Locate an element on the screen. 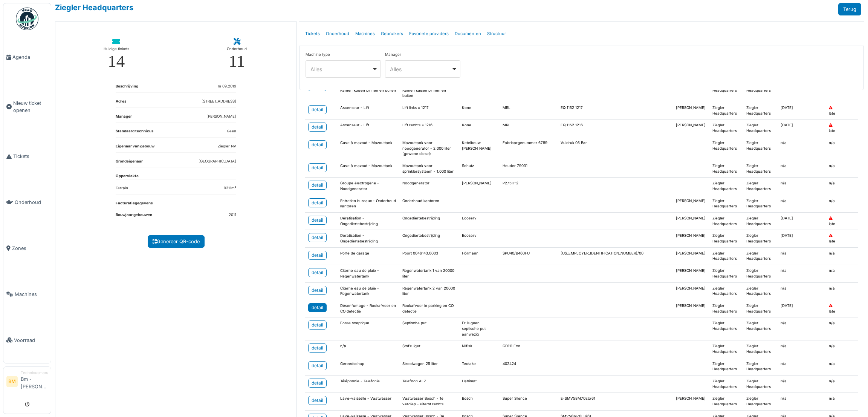 The width and height of the screenshot is (868, 417). td: Tectake is located at coordinates (479, 367).